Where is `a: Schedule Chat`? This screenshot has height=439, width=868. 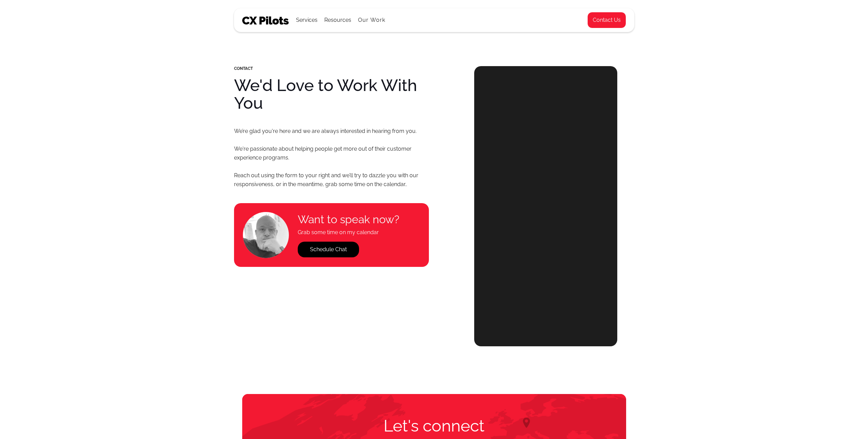 a: Schedule Chat is located at coordinates (328, 250).